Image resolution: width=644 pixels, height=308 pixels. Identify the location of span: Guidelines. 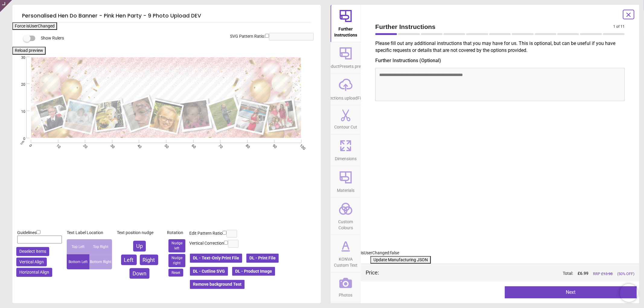
(27, 232).